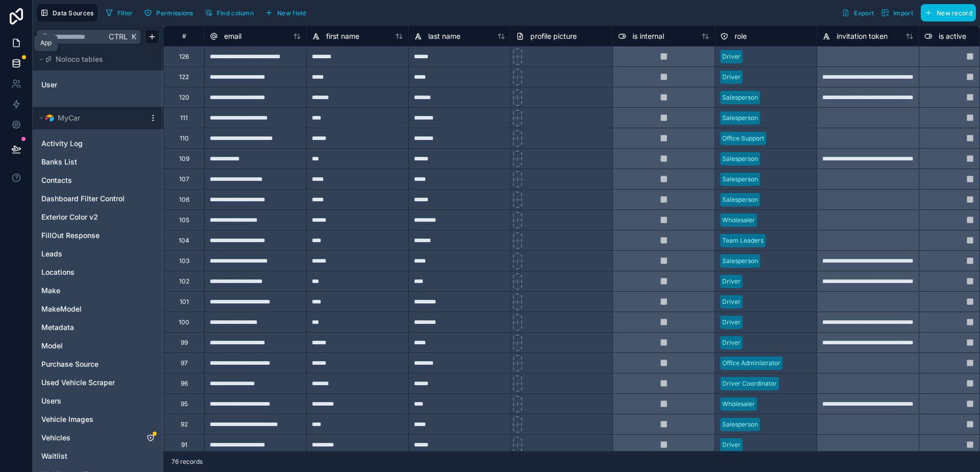 The image size is (980, 472). I want to click on span: Ctrl, so click(118, 36).